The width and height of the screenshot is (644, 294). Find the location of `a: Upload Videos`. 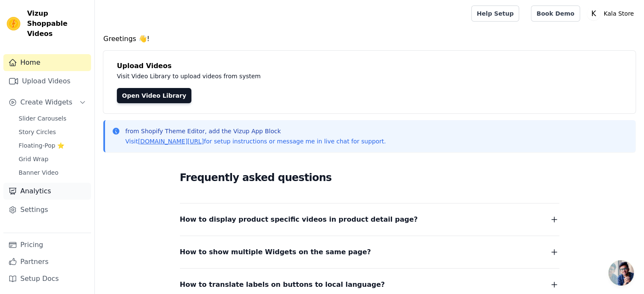

a: Upload Videos is located at coordinates (47, 82).